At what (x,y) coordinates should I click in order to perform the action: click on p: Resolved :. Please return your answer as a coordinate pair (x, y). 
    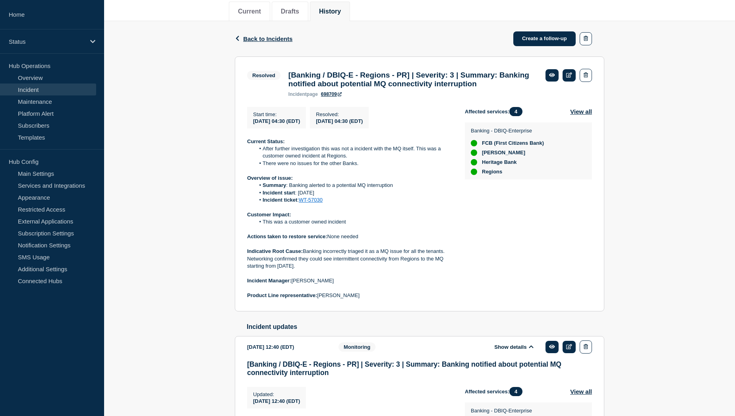
    Looking at the image, I should click on (339, 114).